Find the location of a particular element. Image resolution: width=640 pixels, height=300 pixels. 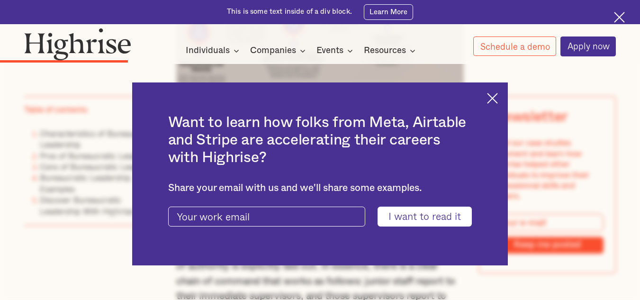

a: Apply now is located at coordinates (589, 46).